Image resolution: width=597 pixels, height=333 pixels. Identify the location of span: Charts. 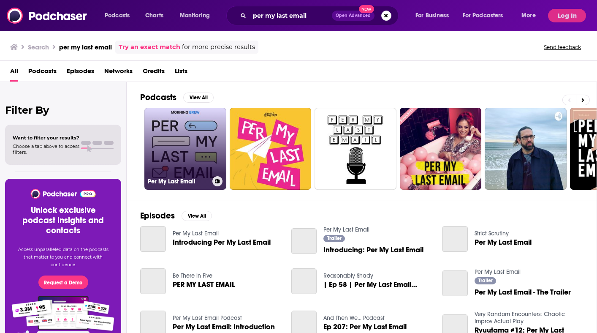
(154, 16).